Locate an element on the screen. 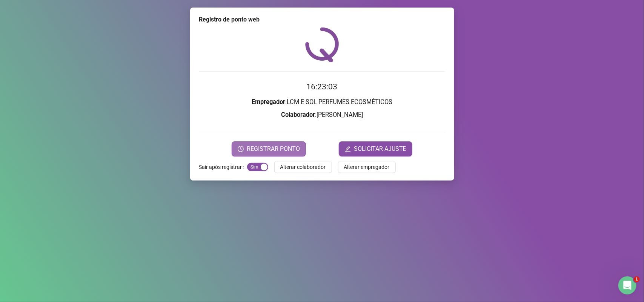  h3: : LCM E SOL PERFUMES ECOSMÉTICOS is located at coordinates (322, 102).